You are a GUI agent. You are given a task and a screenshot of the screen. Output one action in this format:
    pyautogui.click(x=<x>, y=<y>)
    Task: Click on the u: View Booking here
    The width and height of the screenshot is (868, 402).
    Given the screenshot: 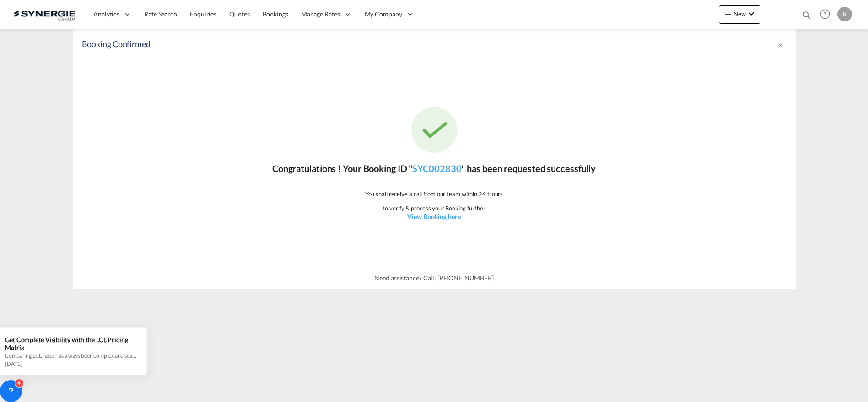 What is the action you would take?
    pyautogui.click(x=434, y=216)
    